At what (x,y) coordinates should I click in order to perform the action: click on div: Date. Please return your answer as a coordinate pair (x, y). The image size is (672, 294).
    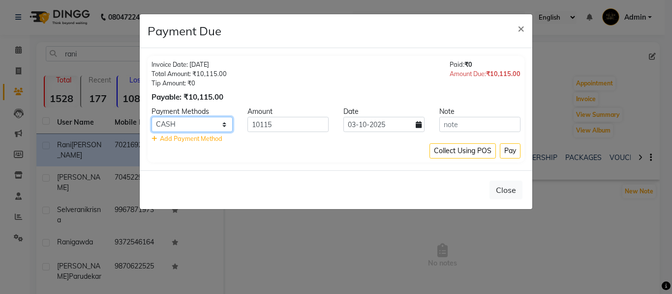
    Looking at the image, I should click on (383, 112).